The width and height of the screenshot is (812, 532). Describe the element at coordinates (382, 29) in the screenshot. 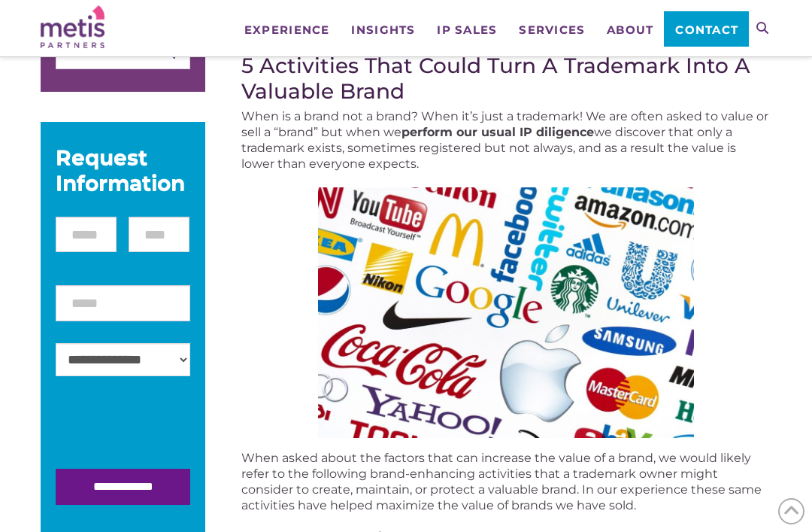

I see `span: Insights` at that location.